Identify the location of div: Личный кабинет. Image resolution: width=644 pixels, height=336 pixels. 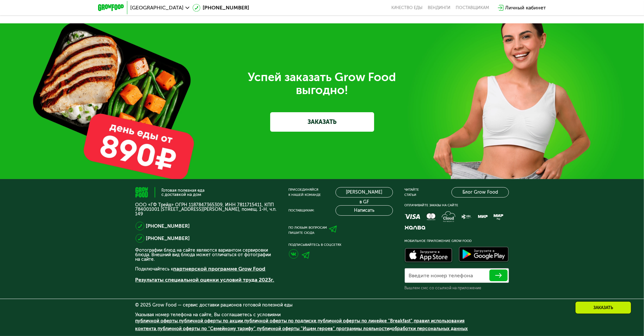
(526, 8).